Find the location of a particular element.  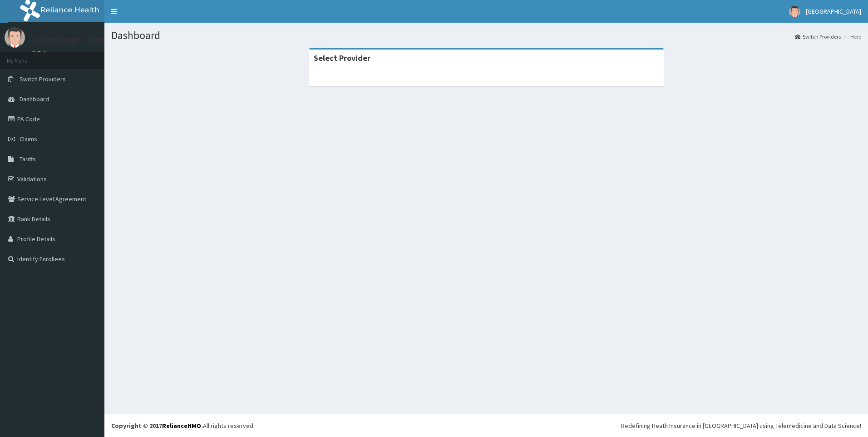

span: Claims is located at coordinates (28, 139).